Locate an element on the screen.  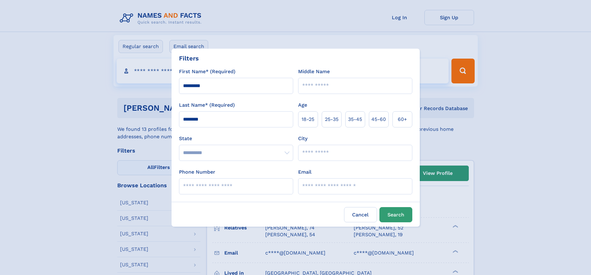
span: 60+ is located at coordinates (402, 119).